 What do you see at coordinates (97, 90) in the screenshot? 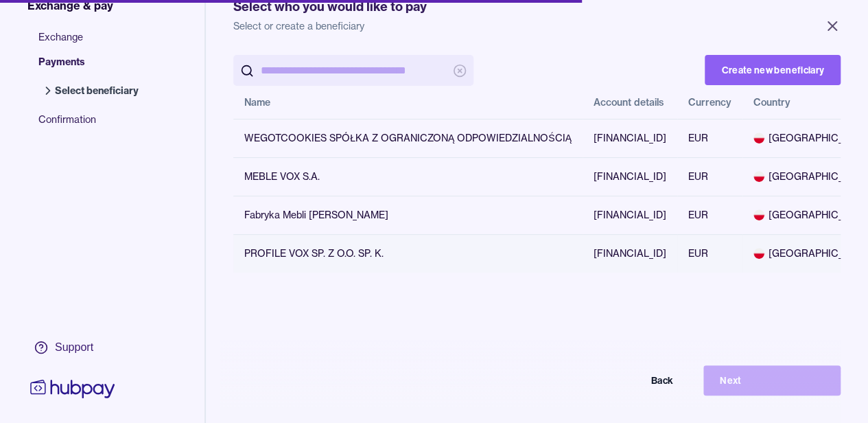
I see `span: Select beneficiary` at bounding box center [97, 90].